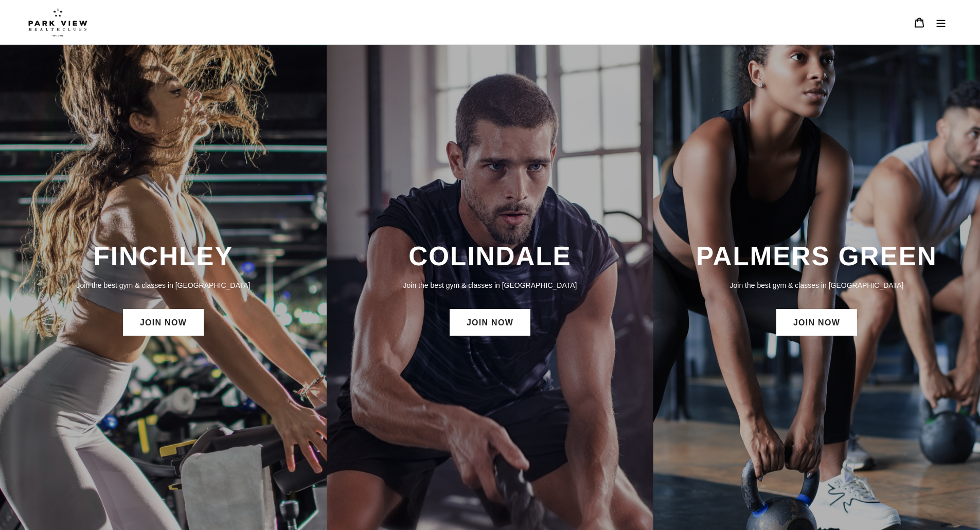 This screenshot has width=980, height=530. What do you see at coordinates (58, 22) in the screenshot?
I see `img: Park view health clubs is a gym near you.` at bounding box center [58, 22].